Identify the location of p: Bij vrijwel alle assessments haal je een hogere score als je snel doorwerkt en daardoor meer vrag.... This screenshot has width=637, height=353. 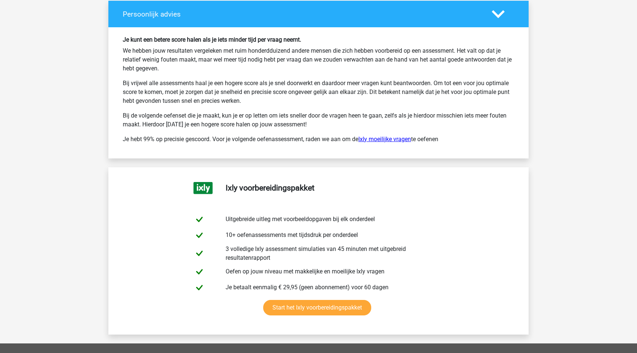
(319, 92).